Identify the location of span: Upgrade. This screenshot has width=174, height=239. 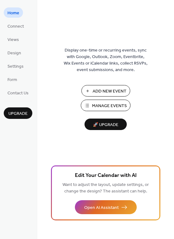
(18, 113).